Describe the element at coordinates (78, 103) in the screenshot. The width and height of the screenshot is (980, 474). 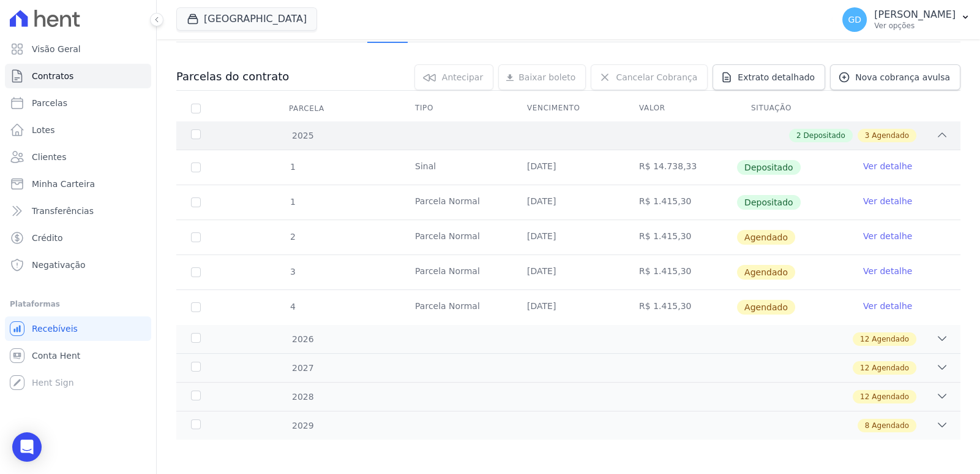
I see `a: Parcelas` at that location.